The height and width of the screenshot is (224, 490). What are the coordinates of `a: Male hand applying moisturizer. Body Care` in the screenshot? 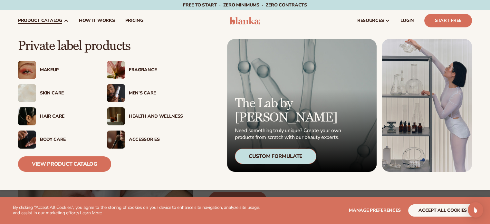 It's located at (56, 140).